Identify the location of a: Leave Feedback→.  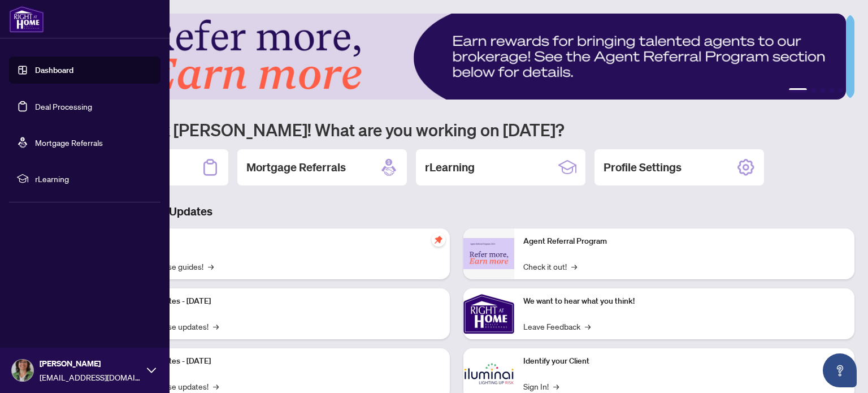
(557, 326).